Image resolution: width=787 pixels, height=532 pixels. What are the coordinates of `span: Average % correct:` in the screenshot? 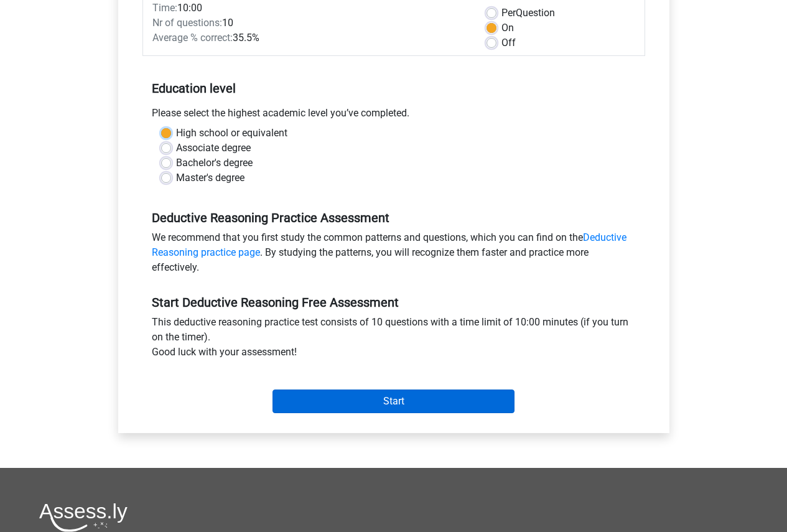 It's located at (192, 37).